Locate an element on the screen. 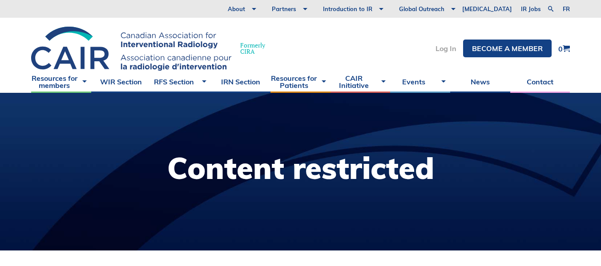  a: FormerlyCIRA is located at coordinates (153, 48).